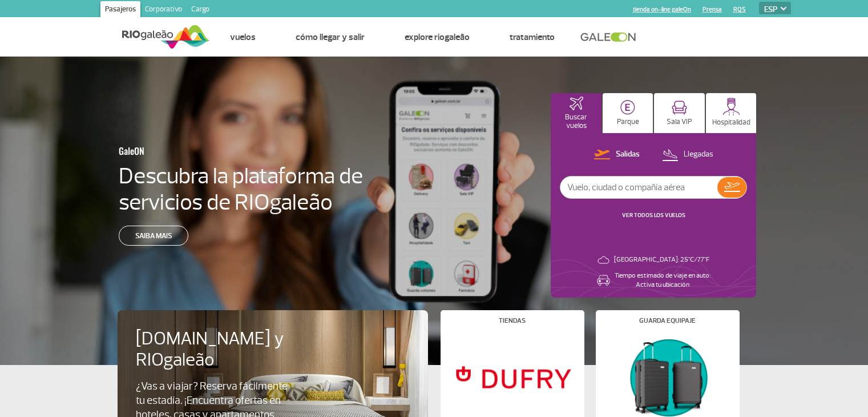 The width and height of the screenshot is (868, 417). What do you see at coordinates (667, 320) in the screenshot?
I see `h4: Guarda equipaje` at bounding box center [667, 320].